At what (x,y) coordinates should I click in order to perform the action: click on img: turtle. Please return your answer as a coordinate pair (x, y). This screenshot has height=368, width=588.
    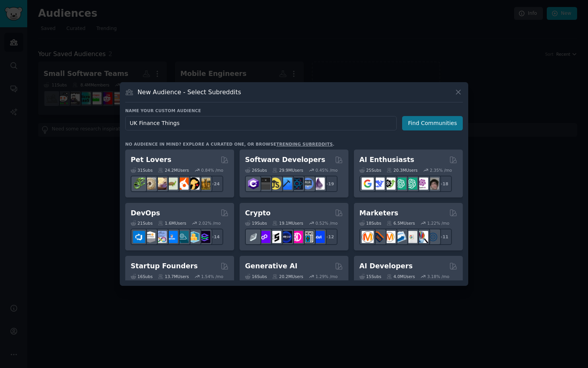
    Looking at the image, I should click on (171, 183).